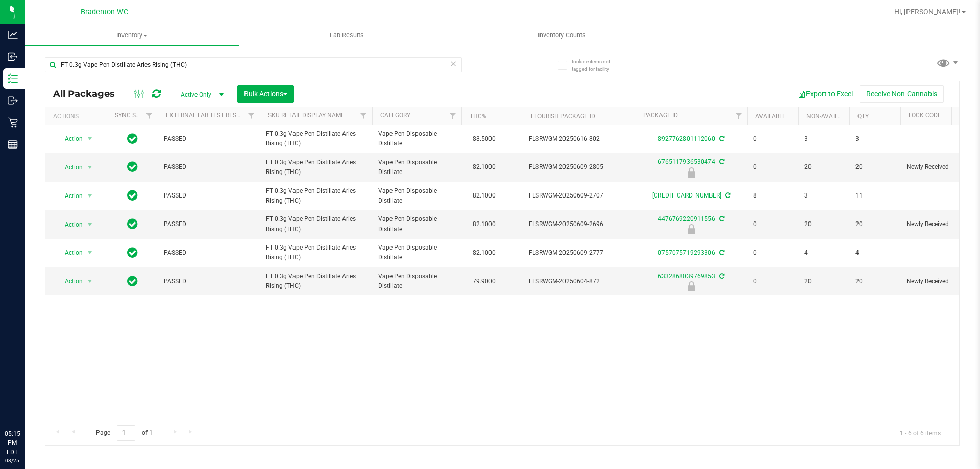  What do you see at coordinates (862, 116) in the screenshot?
I see `a: Qty` at bounding box center [862, 116].